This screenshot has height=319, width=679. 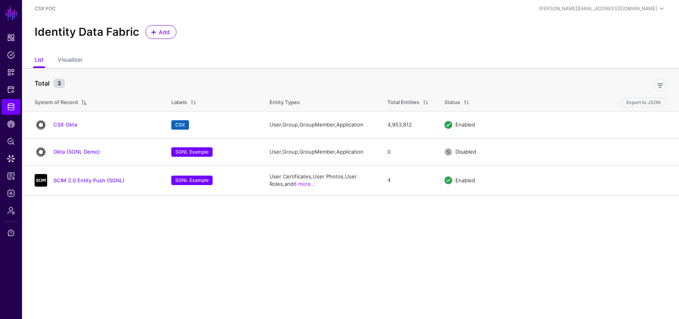 I want to click on td: 0, so click(x=408, y=152).